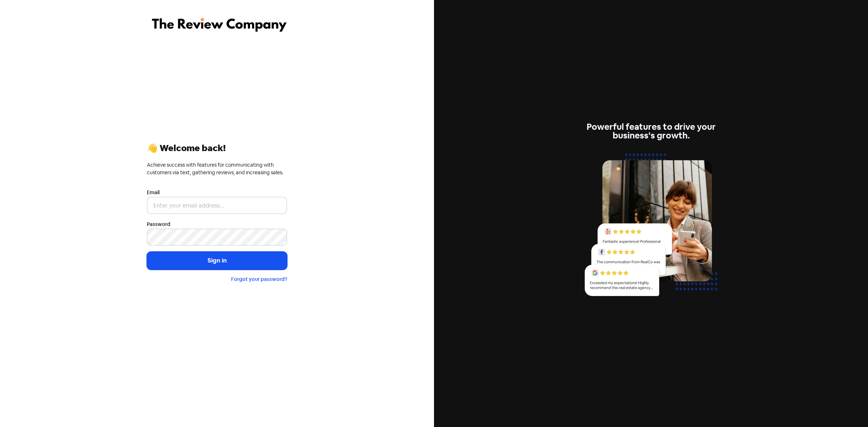  I want to click on label: Email, so click(153, 192).